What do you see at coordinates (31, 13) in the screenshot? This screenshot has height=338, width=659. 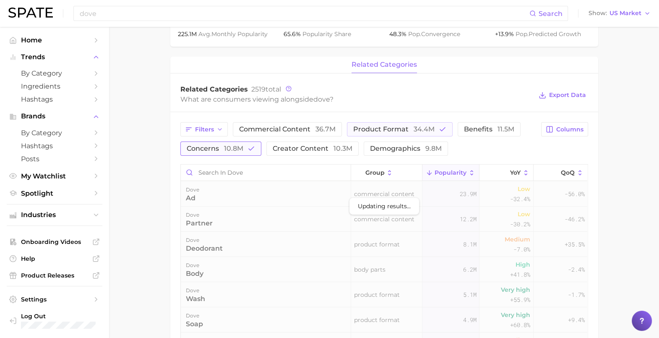 I see `img: SPATE` at bounding box center [31, 13].